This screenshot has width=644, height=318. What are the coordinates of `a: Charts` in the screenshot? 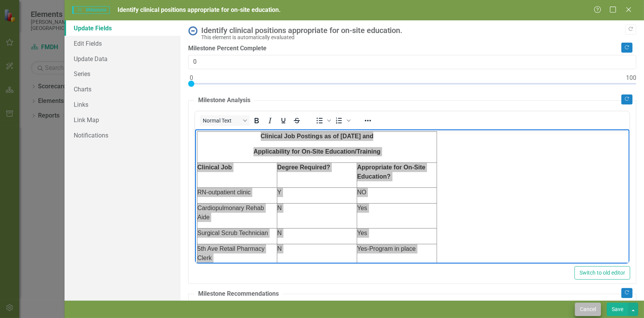 It's located at (123, 90).